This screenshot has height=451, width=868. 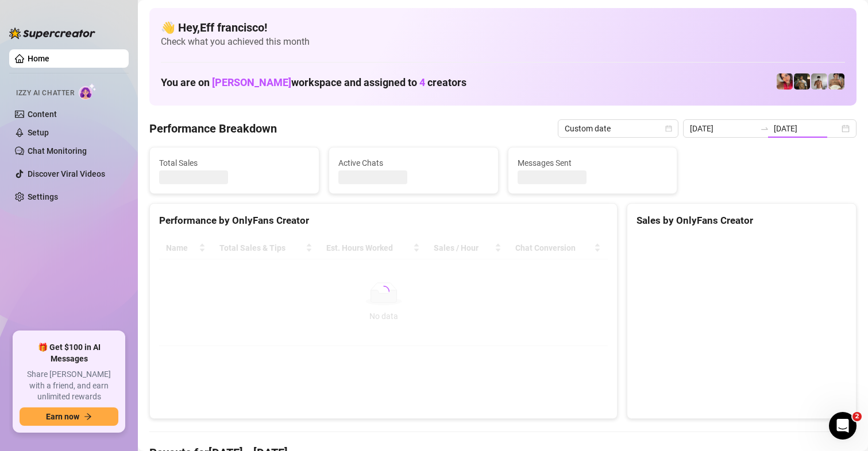 I want to click on span: Total Sales, so click(x=234, y=163).